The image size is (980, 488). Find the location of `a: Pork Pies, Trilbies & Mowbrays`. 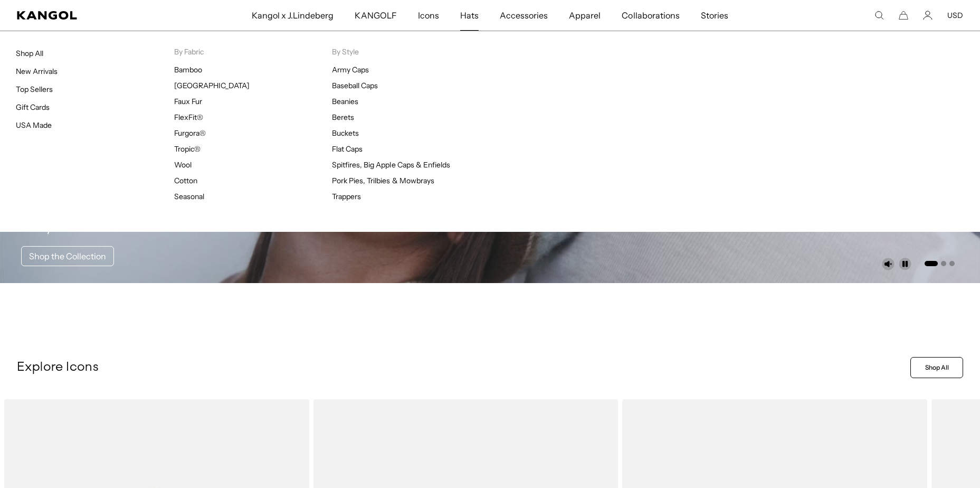

a: Pork Pies, Trilbies & Mowbrays is located at coordinates (383, 181).